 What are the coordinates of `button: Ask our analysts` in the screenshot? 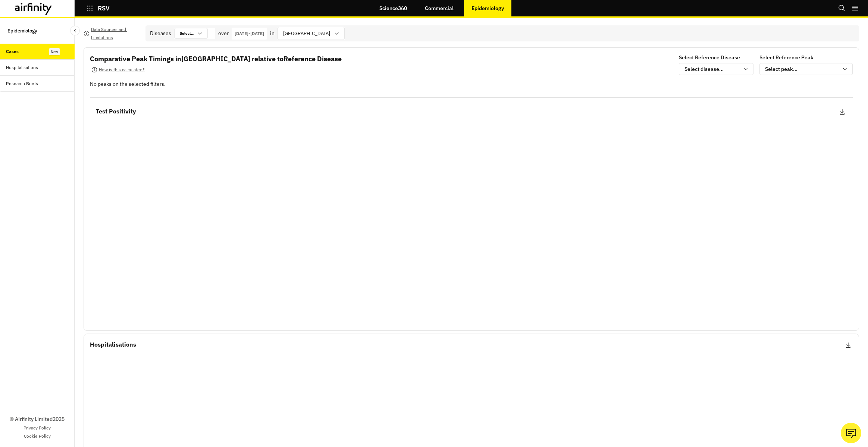 It's located at (851, 433).